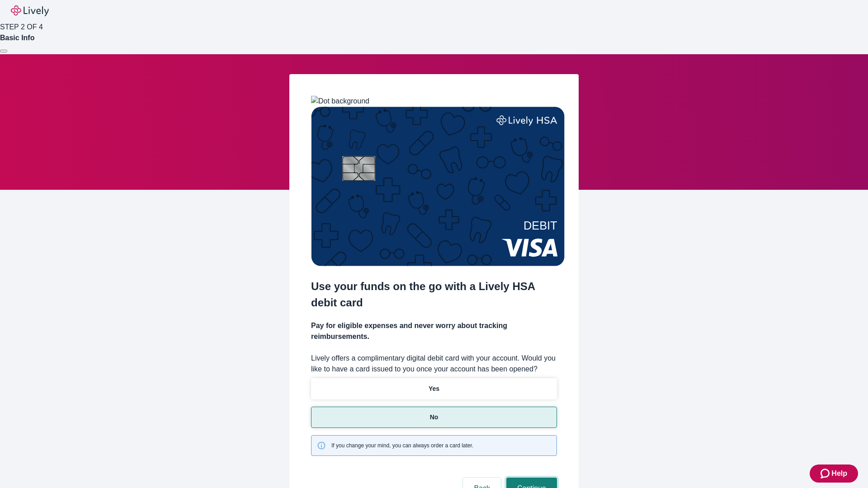 This screenshot has width=868, height=488. I want to click on span: If you change your mind, you can always order a card later., so click(402, 445).